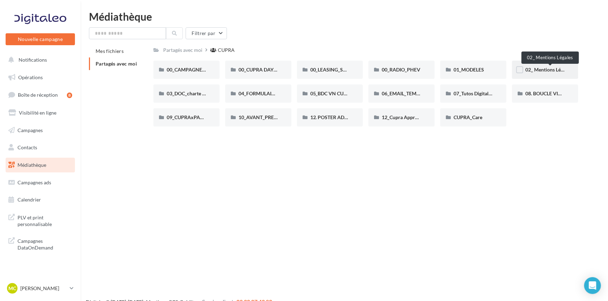  Describe the element at coordinates (213, 93) in the screenshot. I see `span: 03_DOC_charte graphique et GUIDELINES` at that location.